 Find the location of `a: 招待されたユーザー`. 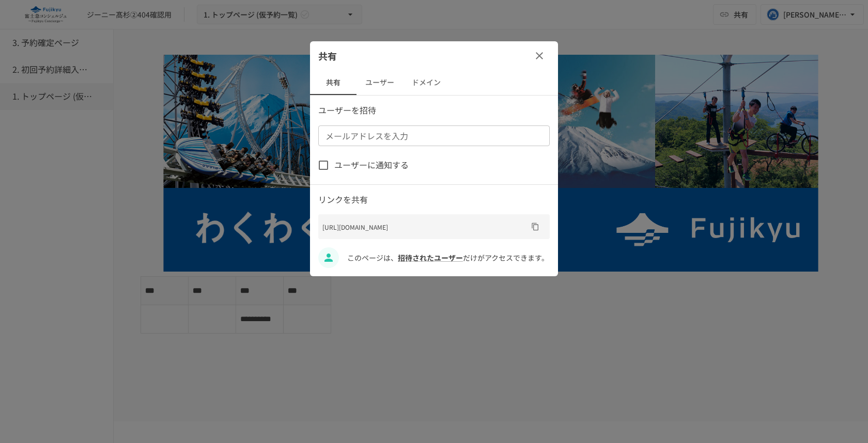

a: 招待されたユーザー is located at coordinates (430, 258).